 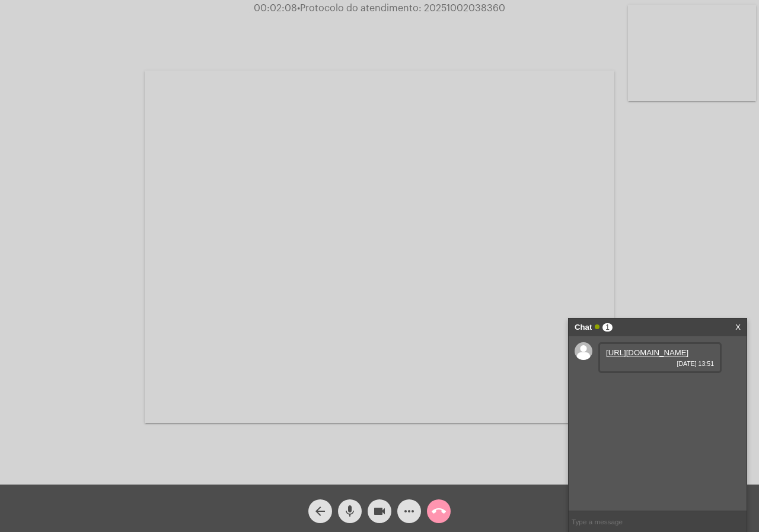 What do you see at coordinates (439, 512) in the screenshot?
I see `mat-icon: call_end` at bounding box center [439, 512].